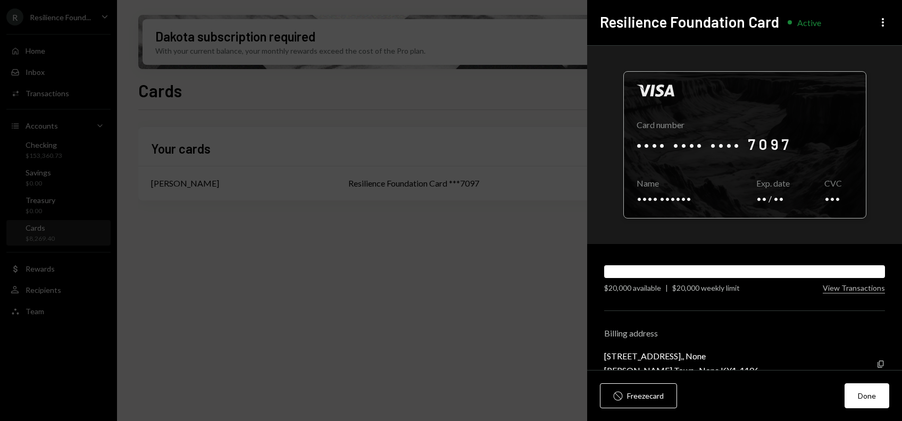 Image resolution: width=902 pixels, height=421 pixels. Describe the element at coordinates (638, 395) in the screenshot. I see `button: Freezecard` at that location.